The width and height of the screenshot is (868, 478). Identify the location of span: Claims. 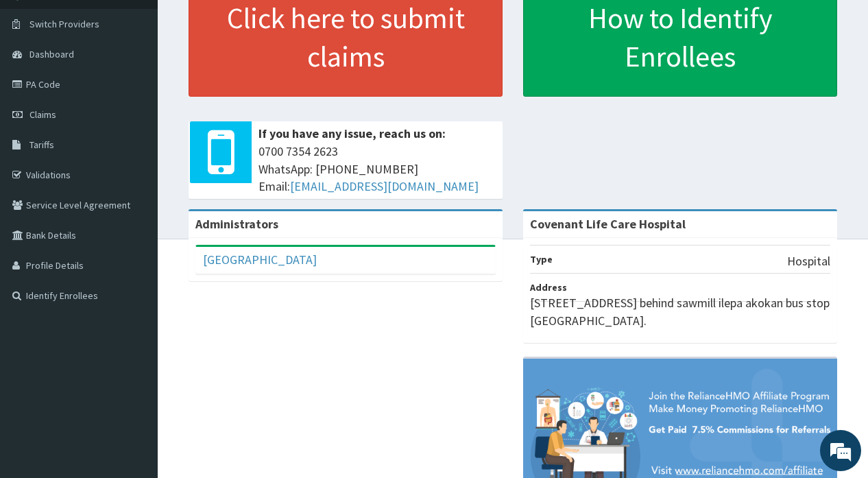
(43, 114).